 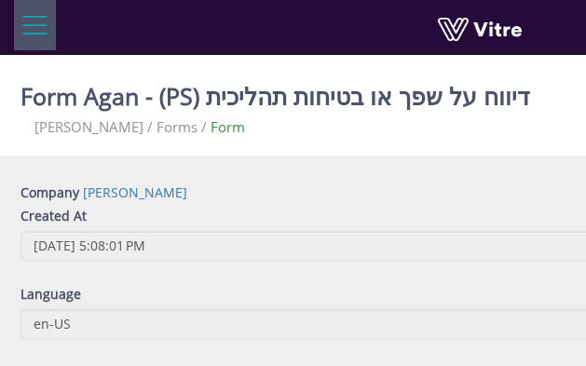 I want to click on a: Forms, so click(x=177, y=127).